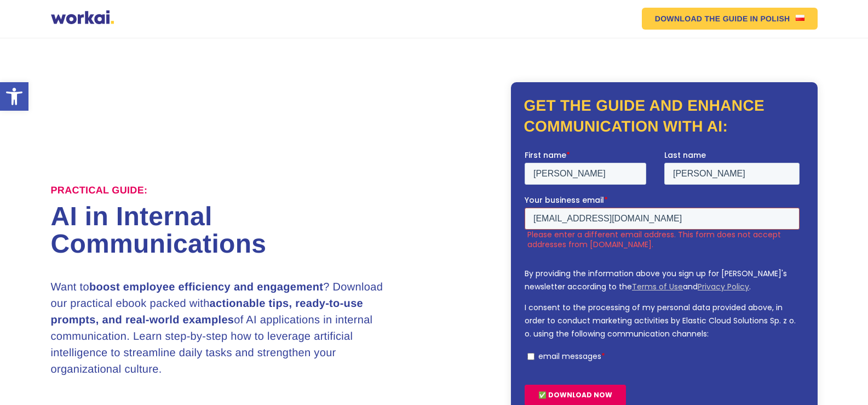 The height and width of the screenshot is (405, 868). I want to click on a: Terms of Use, so click(133, 137).